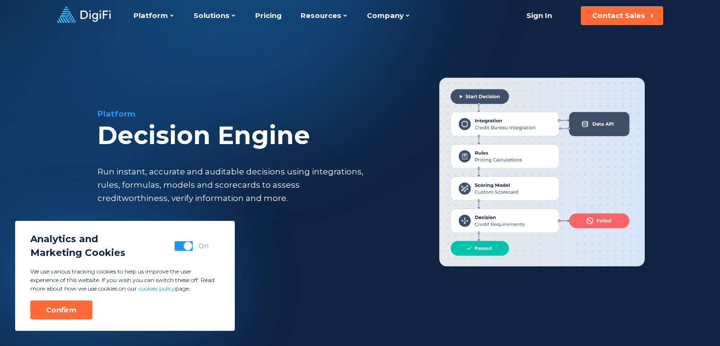 Image resolution: width=720 pixels, height=346 pixels. I want to click on div: On, so click(204, 246).